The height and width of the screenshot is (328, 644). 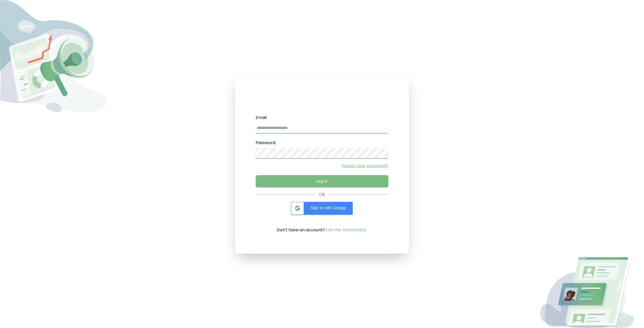 What do you see at coordinates (322, 230) in the screenshot?
I see `p: Don't have an account?` at bounding box center [322, 230].